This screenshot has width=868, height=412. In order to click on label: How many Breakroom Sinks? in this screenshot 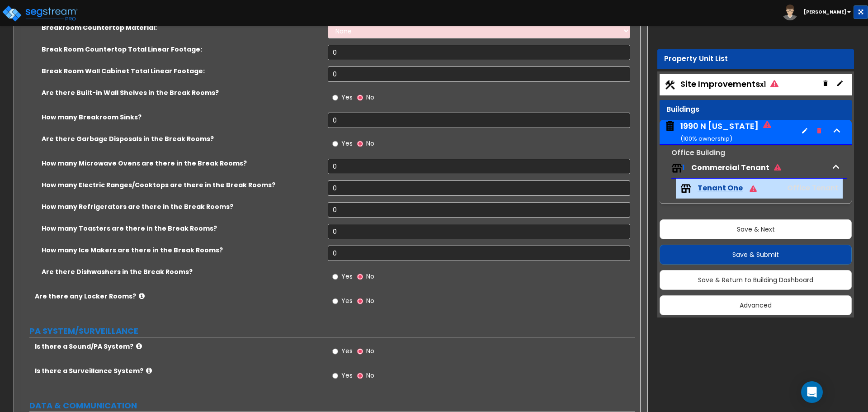, I will do `click(181, 117)`.